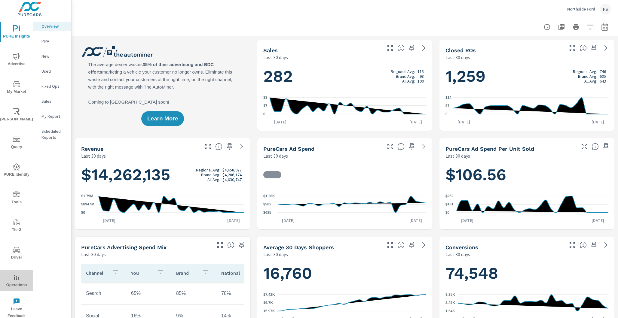 The image size is (618, 318). I want to click on p: Northside Ford, so click(581, 9).